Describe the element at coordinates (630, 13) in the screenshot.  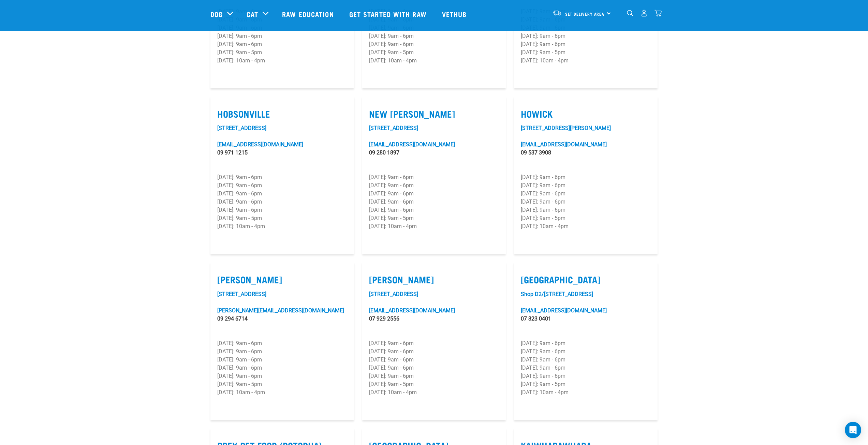
I see `img: home-icon-1@2x.png` at that location.